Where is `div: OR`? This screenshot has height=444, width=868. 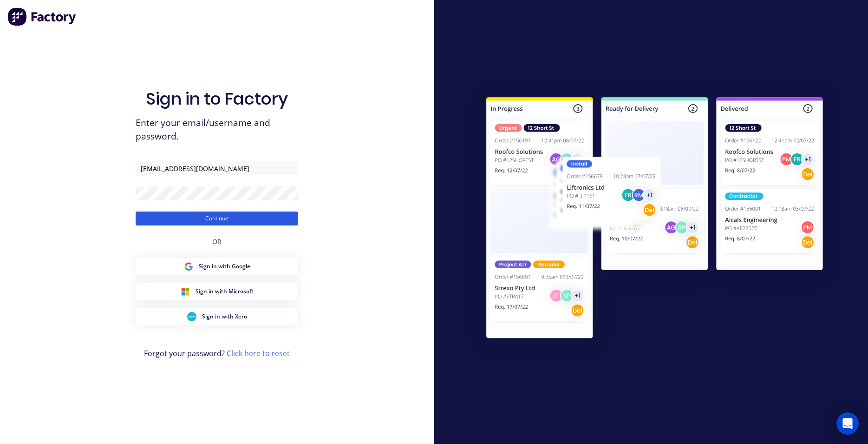 div: OR is located at coordinates (217, 241).